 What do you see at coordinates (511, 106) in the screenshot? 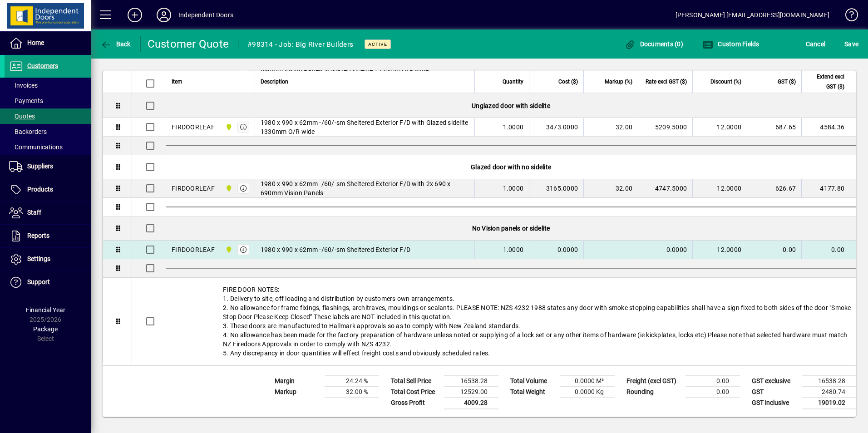
I see `div: Unglazed door with sidelite` at bounding box center [511, 106].